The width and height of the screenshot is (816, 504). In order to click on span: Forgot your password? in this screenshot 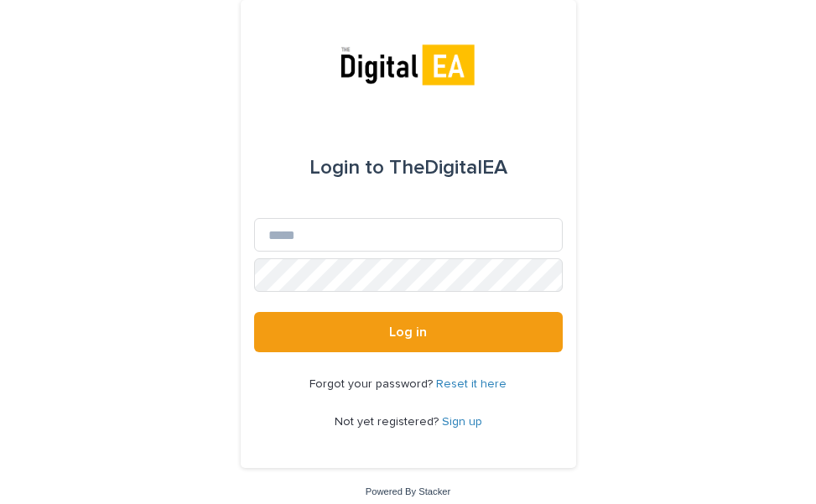, I will do `click(373, 384)`.